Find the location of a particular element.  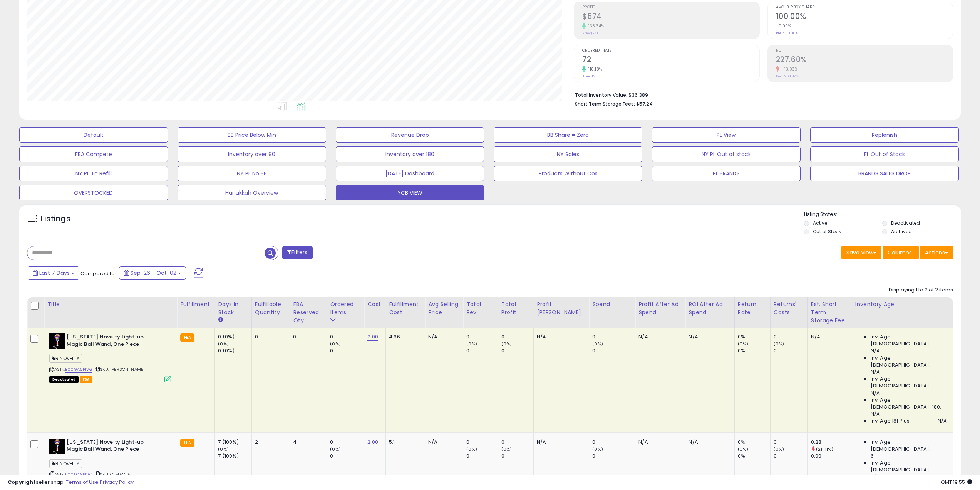

div: Displaying 1 to 2 of 2 items is located at coordinates (921, 290).